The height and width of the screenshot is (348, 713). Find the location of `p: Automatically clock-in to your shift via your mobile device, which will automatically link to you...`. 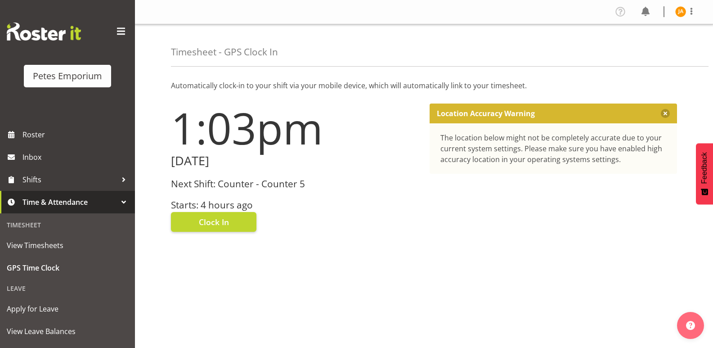

p: Automatically clock-in to your shift via your mobile device, which will automatically link to you... is located at coordinates (423, 85).